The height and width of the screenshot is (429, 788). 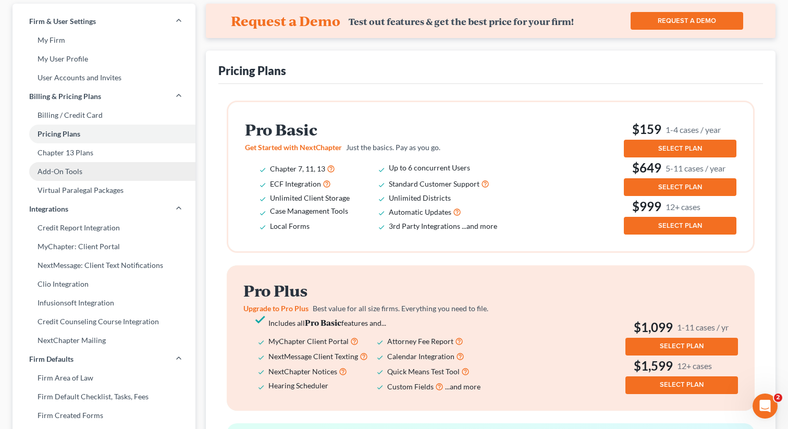 I want to click on span: Billing & Pricing Plans, so click(x=65, y=96).